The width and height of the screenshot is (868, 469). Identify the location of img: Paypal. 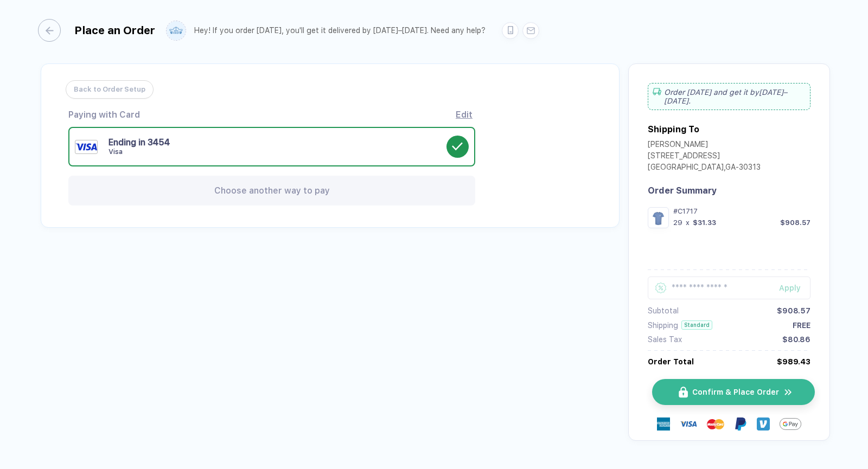
(740, 424).